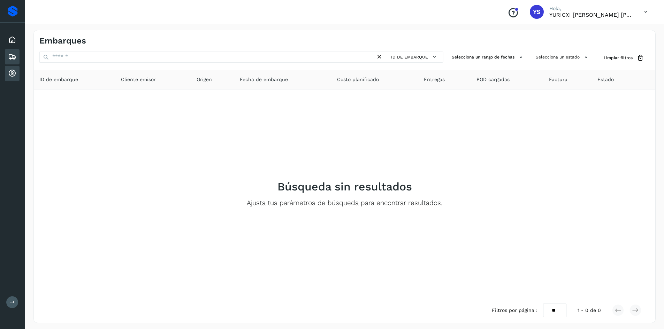  Describe the element at coordinates (562, 57) in the screenshot. I see `button: Selecciona un estado` at that location.